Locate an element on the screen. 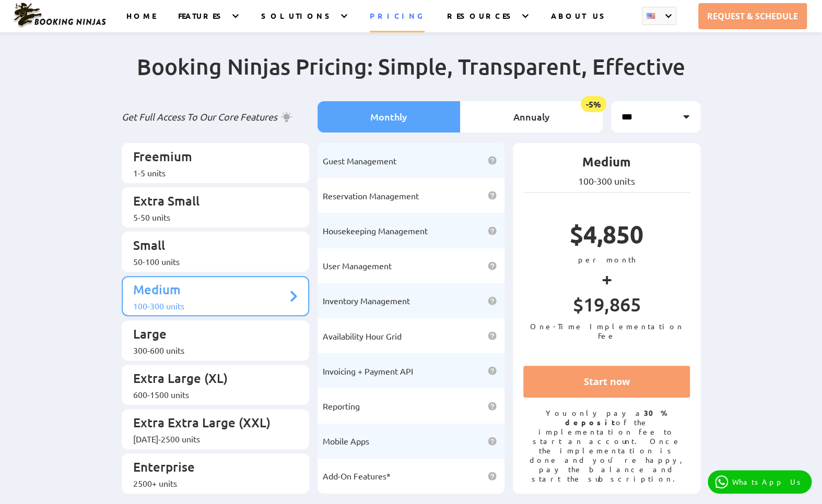 The width and height of the screenshot is (822, 504). span: Housekeeping Management is located at coordinates (375, 231).